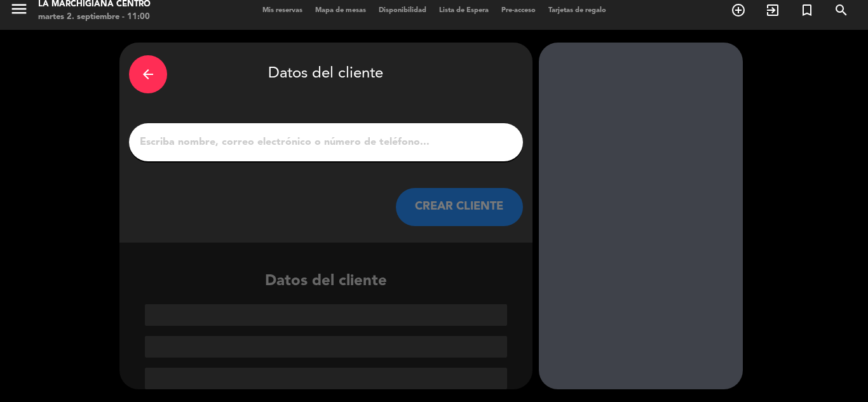 The image size is (868, 402). I want to click on span: Pre-acceso, so click(518, 10).